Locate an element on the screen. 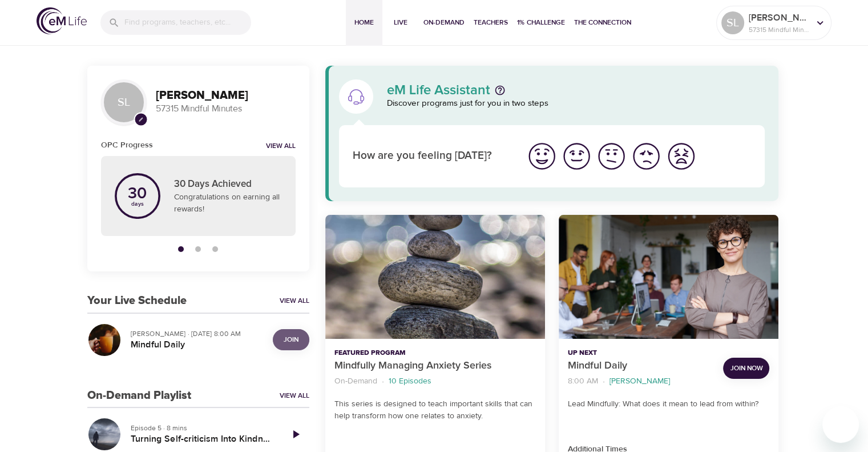 This screenshot has height=452, width=868. button: Mindfully Managing Anxiety Series is located at coordinates (435, 277).